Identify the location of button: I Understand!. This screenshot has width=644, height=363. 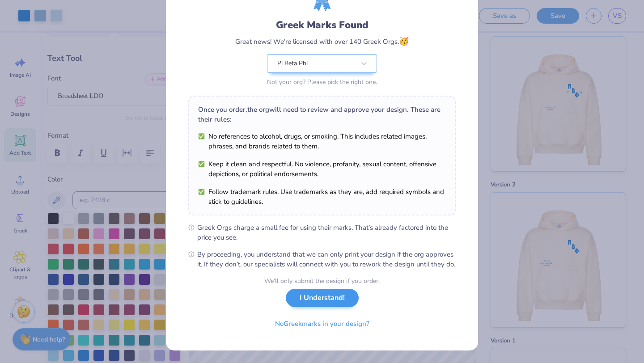
(322, 297).